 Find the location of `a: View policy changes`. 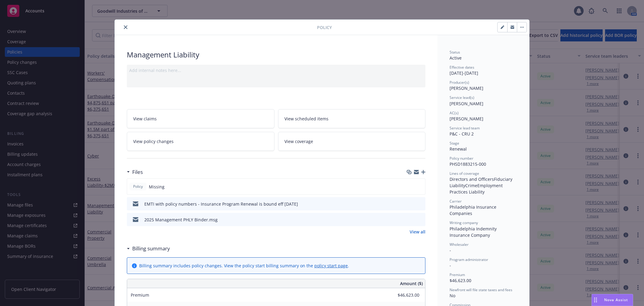

a: View policy changes is located at coordinates (201, 141).